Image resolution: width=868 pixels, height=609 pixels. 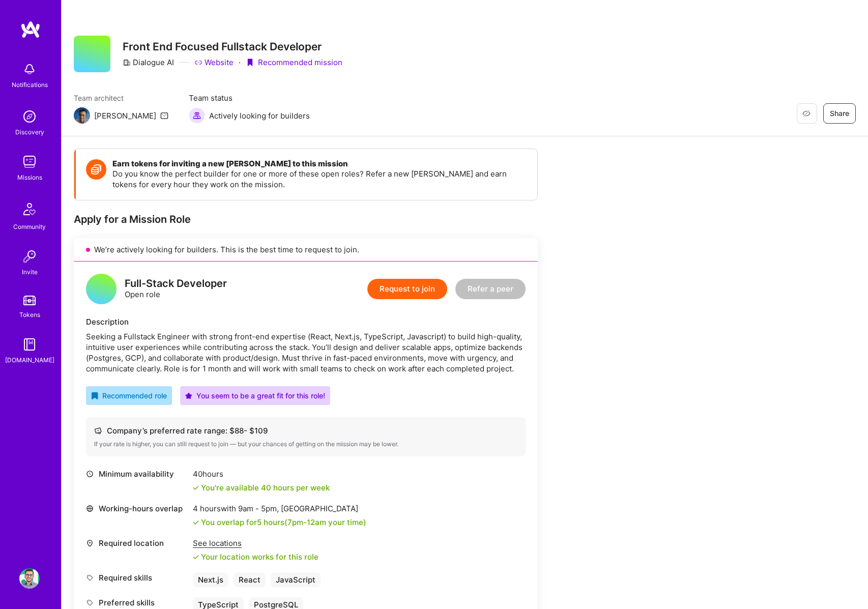 I want to click on div: Missions, so click(x=30, y=177).